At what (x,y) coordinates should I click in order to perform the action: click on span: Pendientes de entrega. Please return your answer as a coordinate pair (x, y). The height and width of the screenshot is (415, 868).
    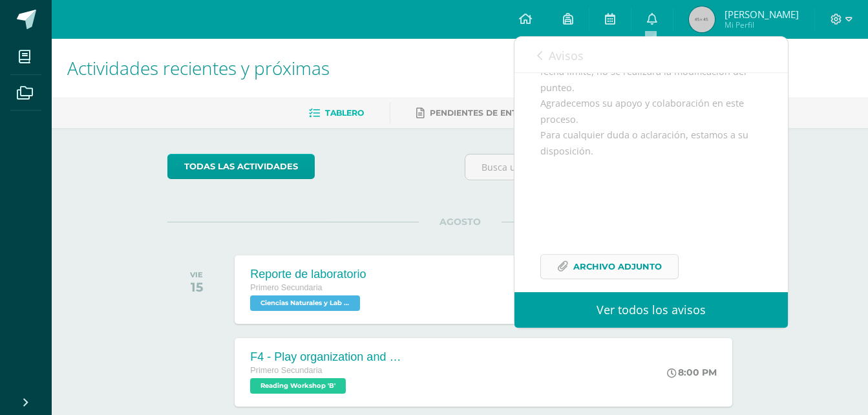
    Looking at the image, I should click on (485, 113).